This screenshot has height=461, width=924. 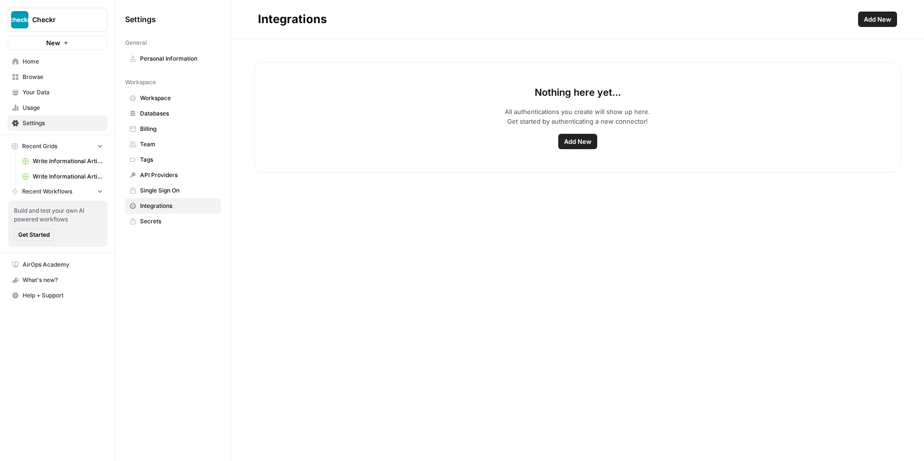 I want to click on img: Checkr Logo, so click(x=20, y=20).